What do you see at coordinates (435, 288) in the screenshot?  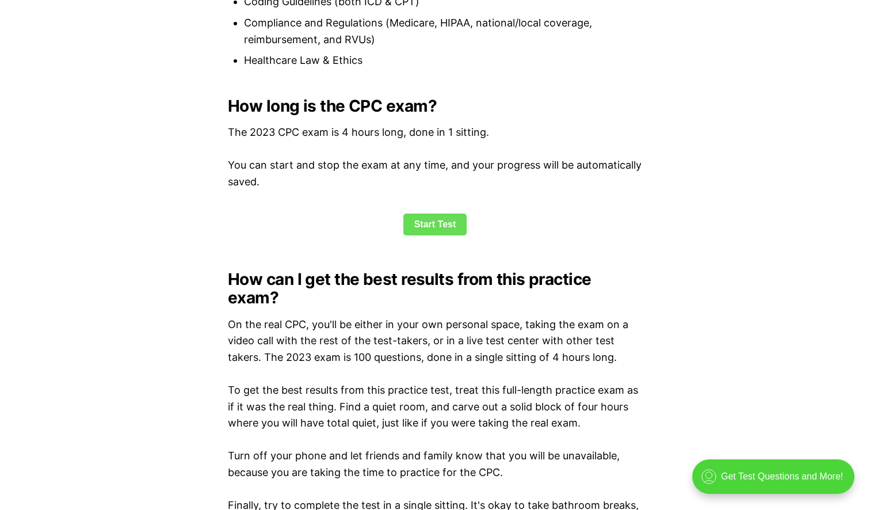 I see `h2: How can I get the best results from this practice exam?` at bounding box center [435, 288].